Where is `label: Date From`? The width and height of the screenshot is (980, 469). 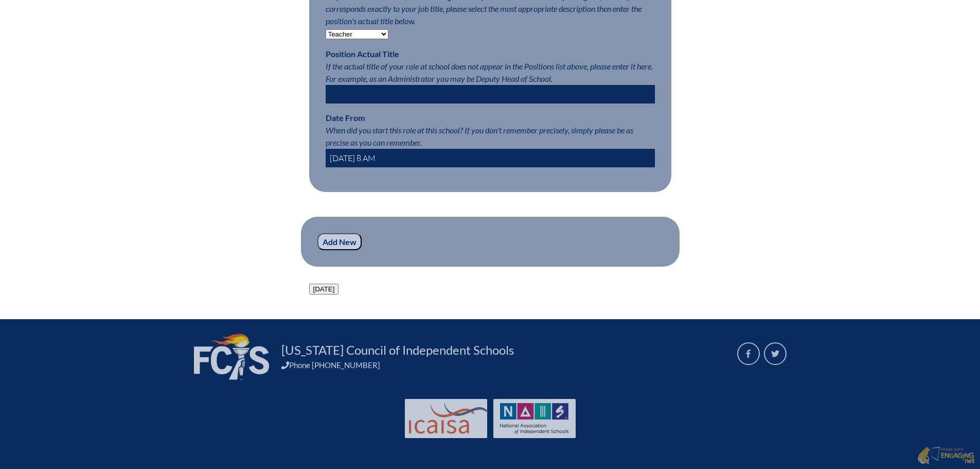 label: Date From is located at coordinates (345, 117).